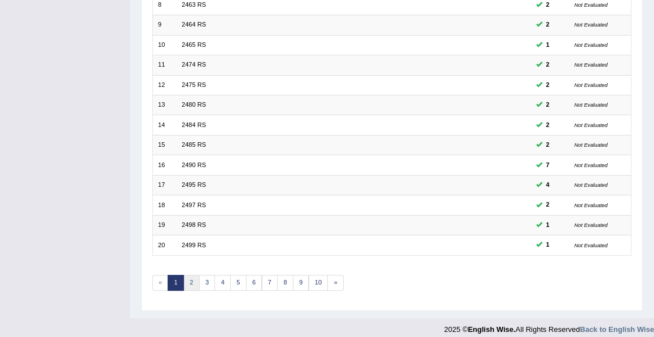  What do you see at coordinates (193, 225) in the screenshot?
I see `a: 2498 RS` at bounding box center [193, 225].